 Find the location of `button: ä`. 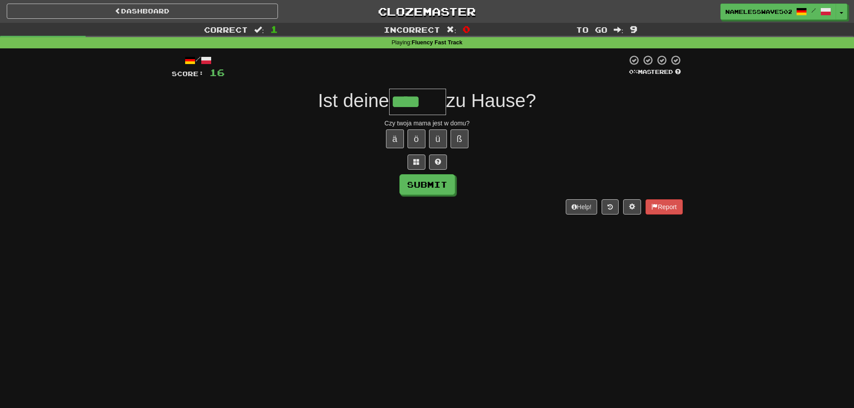

button: ä is located at coordinates (395, 139).